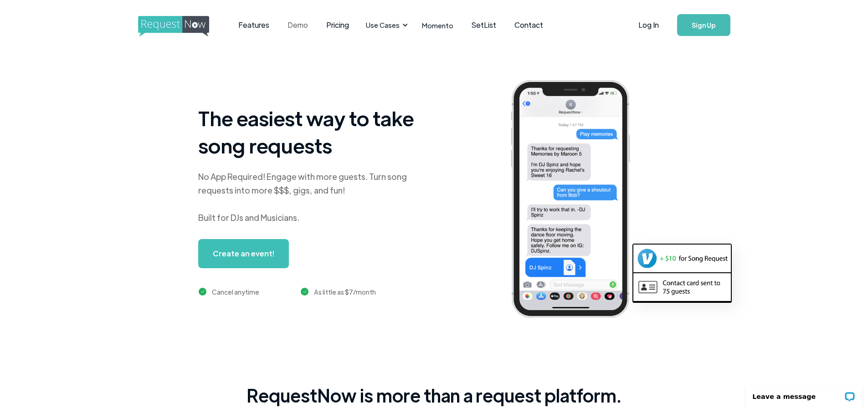 The width and height of the screenshot is (868, 408). What do you see at coordinates (312, 198) in the screenshot?
I see `div: No App Required! Engage with more guests. Turn song requests into more $$$, gigs, and fun! Built ...` at bounding box center [312, 198].